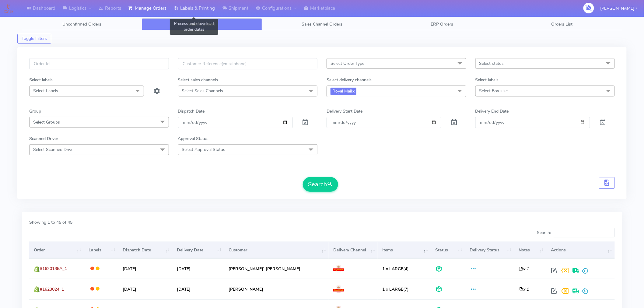  I want to click on label: Delivery End Date, so click(492, 111).